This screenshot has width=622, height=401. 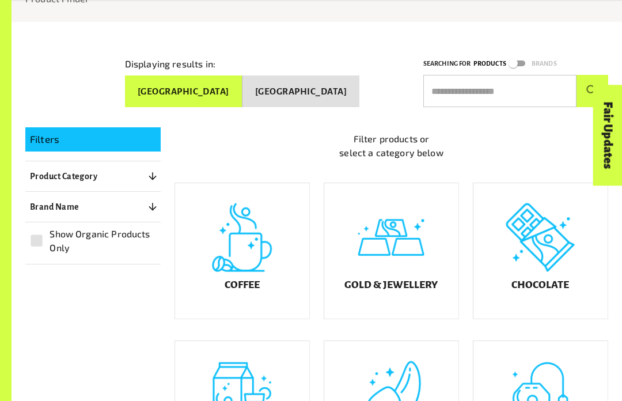 I want to click on p: Product Category, so click(x=63, y=176).